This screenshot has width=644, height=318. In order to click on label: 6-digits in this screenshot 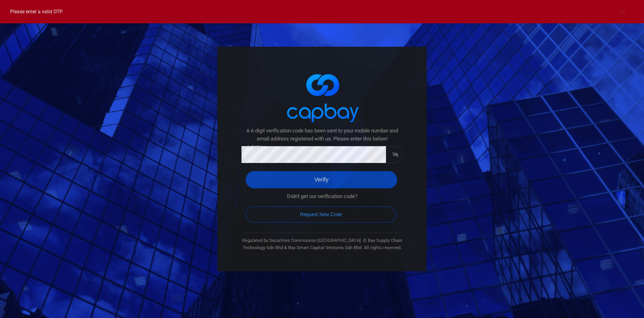, I will do `click(254, 147)`.